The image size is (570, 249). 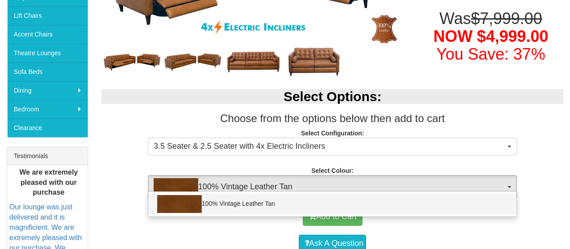 I want to click on span: 100% Vintage Leather Tan, so click(x=330, y=187).